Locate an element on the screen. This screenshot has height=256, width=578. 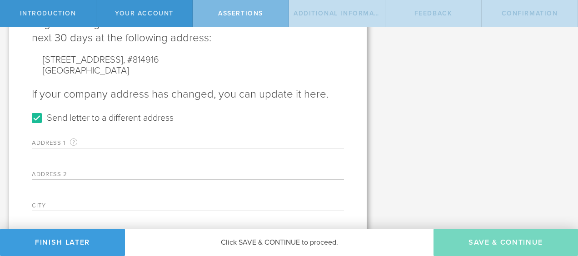
div: Chat Widget is located at coordinates (555, 207).